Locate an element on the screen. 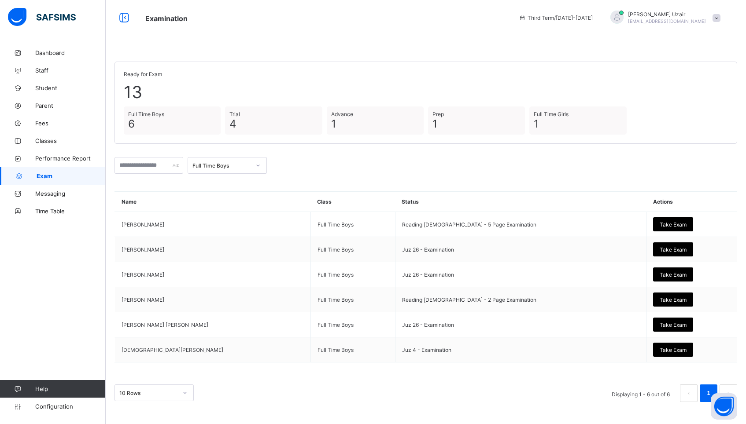 This screenshot has width=746, height=424. span: Prep is located at coordinates (476, 114).